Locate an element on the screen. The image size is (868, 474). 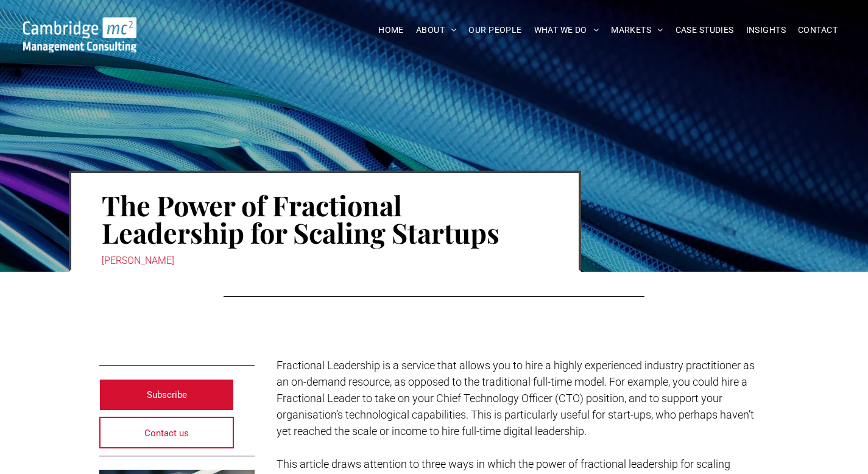
a: HOME is located at coordinates (391, 30).